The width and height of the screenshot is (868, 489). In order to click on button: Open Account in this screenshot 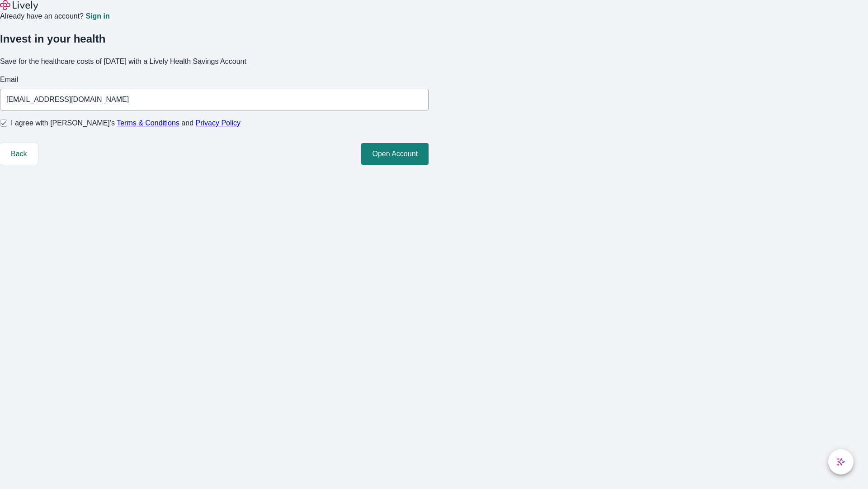, I will do `click(395, 154)`.